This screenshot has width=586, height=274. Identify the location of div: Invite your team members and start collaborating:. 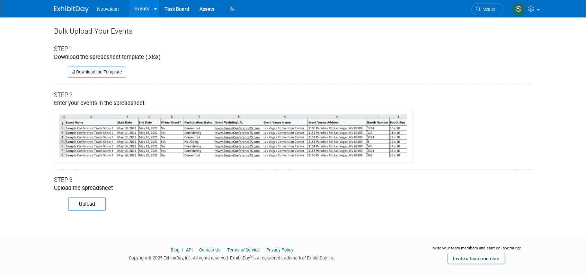
(476, 250).